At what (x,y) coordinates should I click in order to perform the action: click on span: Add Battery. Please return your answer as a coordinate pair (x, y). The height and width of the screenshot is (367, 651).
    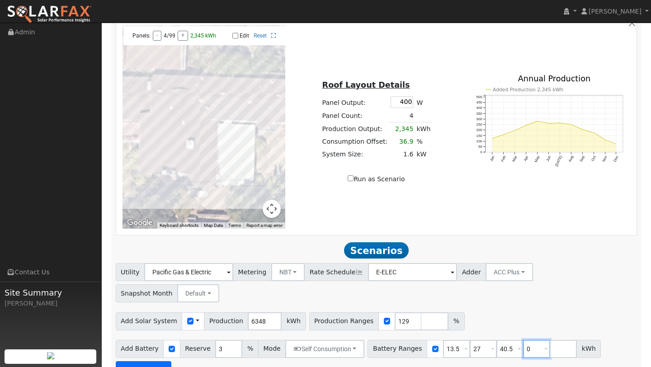
    Looking at the image, I should click on (140, 349).